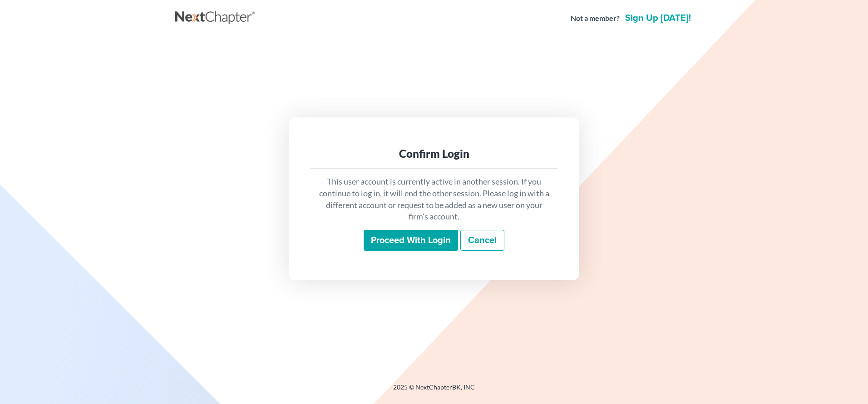  I want to click on div: Confirm Login, so click(434, 154).